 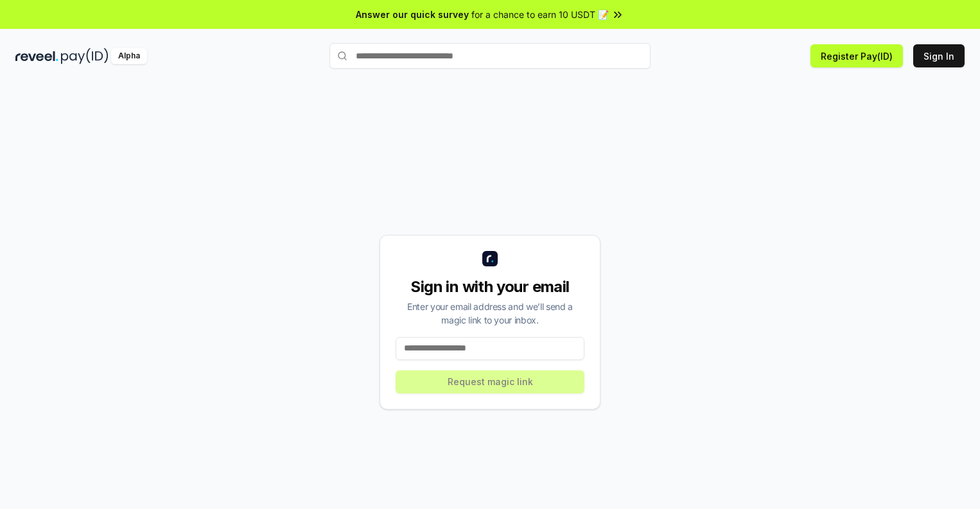 I want to click on div: Enter your email address and we’ll send a magic link to your inbox., so click(x=490, y=313).